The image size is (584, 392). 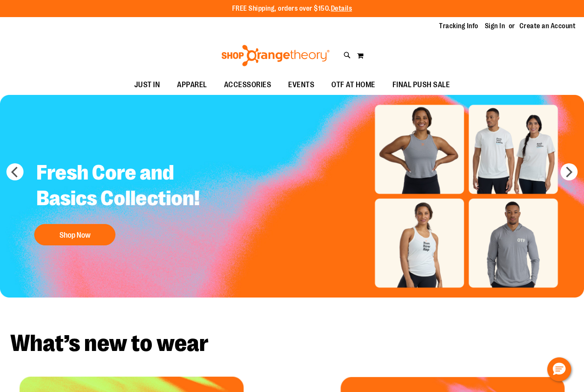 I want to click on p: FREE Shipping, orders over $150., so click(x=292, y=8).